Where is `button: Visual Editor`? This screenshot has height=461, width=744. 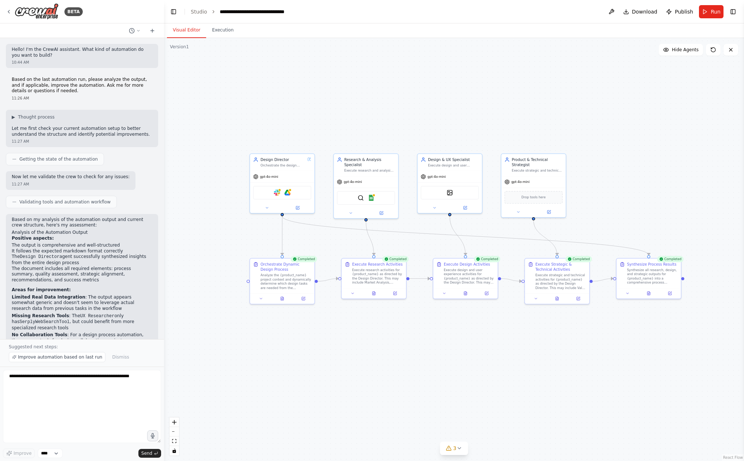 button: Visual Editor is located at coordinates (186, 30).